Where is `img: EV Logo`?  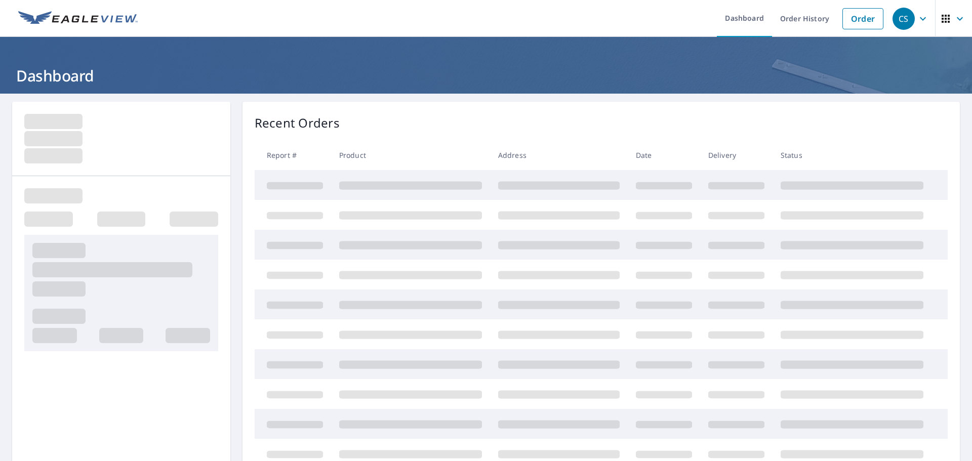
img: EV Logo is located at coordinates (78, 19).